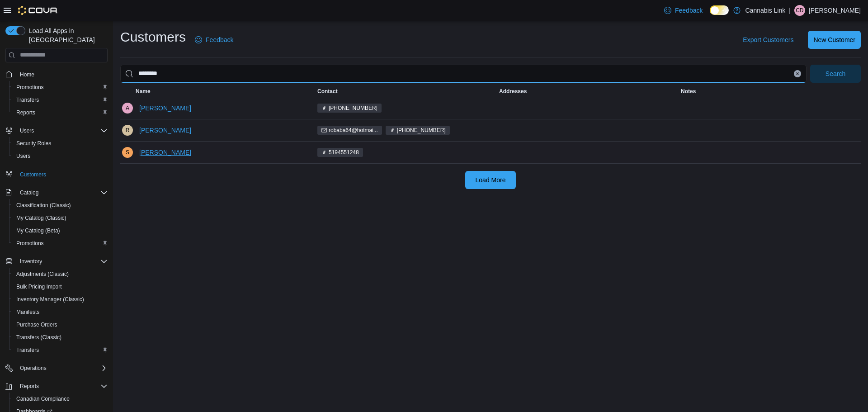 This screenshot has width=868, height=412. I want to click on button: Security Roles, so click(60, 143).